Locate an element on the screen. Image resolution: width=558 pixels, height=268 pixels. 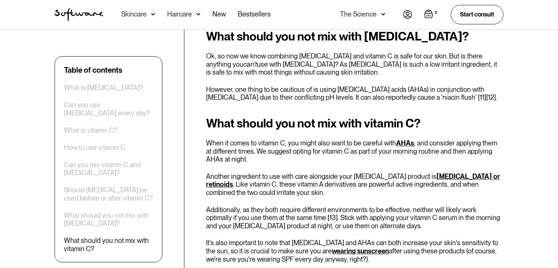
a: Start consult is located at coordinates (477, 14).